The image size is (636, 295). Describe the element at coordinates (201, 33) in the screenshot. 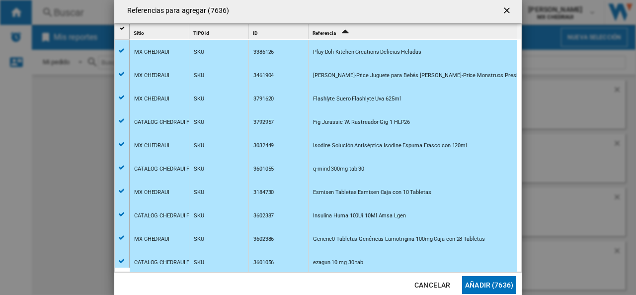

I see `span: TIPO id` at that location.